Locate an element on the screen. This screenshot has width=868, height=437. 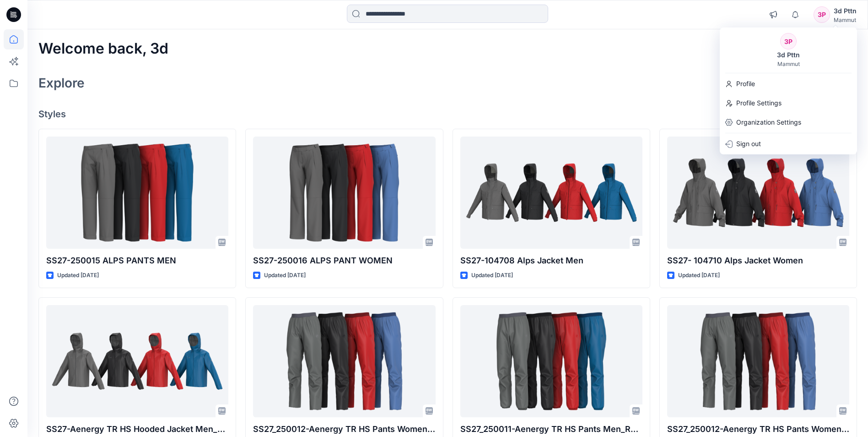
a: SS27-Aenergy TR HS Hooded Jacket Men_REVIESD is located at coordinates (137, 361).